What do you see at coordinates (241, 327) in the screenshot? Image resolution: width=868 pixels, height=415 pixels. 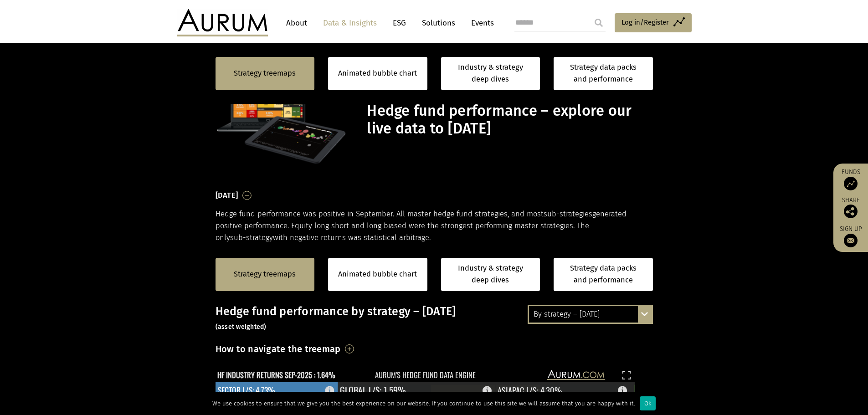 I see `small: (asset weighted)` at bounding box center [241, 327].